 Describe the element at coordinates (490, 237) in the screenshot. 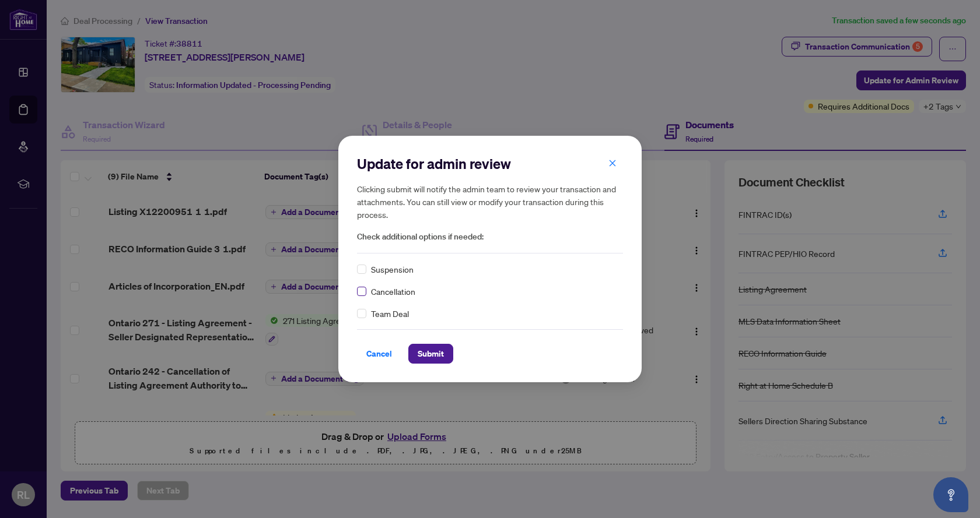

I see `span: Check additional options if needed:` at that location.